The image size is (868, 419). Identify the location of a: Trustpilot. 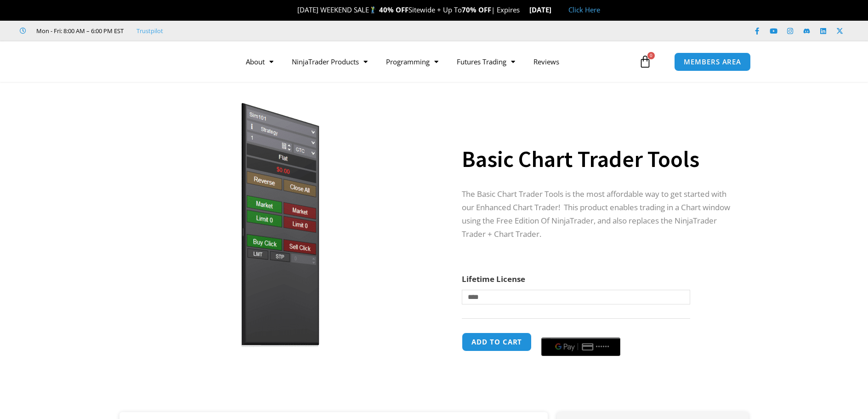
(150, 31).